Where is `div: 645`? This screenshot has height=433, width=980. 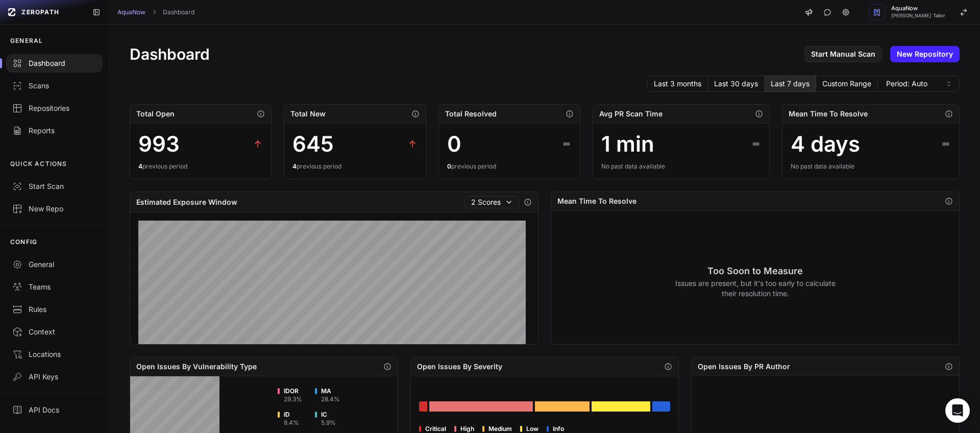 div: 645 is located at coordinates (313, 144).